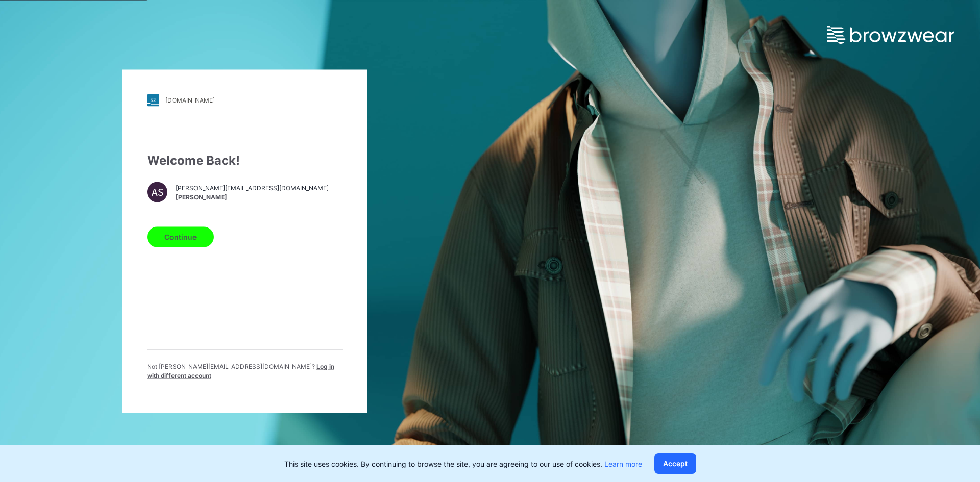 Image resolution: width=980 pixels, height=482 pixels. What do you see at coordinates (891, 34) in the screenshot?
I see `img: browzwear-logo.e42bd6dac1945053ebaf764b6aa21510.svg` at bounding box center [891, 34].